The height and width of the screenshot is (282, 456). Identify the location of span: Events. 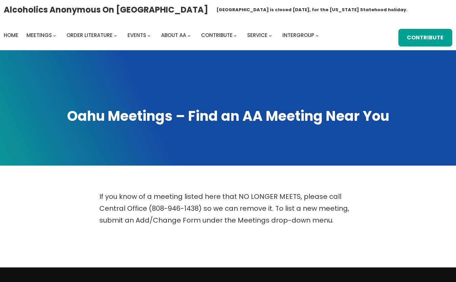
(137, 35).